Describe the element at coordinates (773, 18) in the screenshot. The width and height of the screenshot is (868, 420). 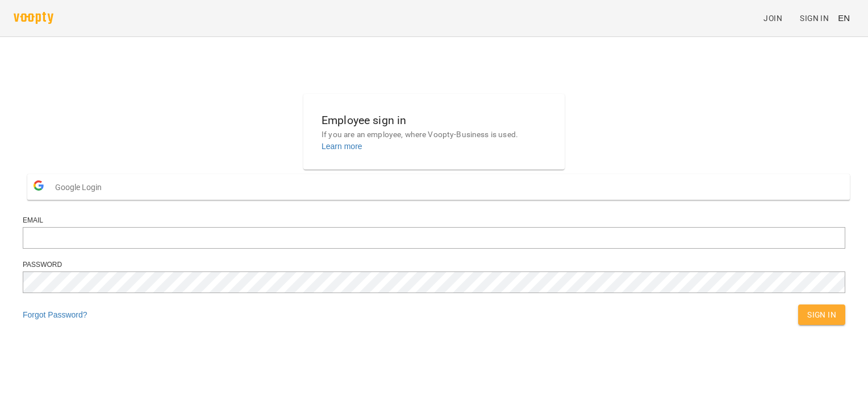
I see `span: Join` at that location.